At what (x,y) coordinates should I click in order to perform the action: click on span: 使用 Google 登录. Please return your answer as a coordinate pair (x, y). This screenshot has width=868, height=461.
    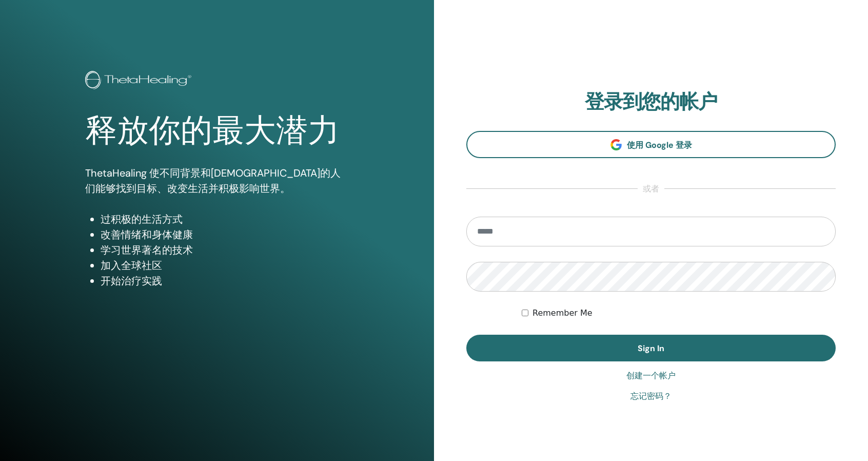
    Looking at the image, I should click on (659, 145).